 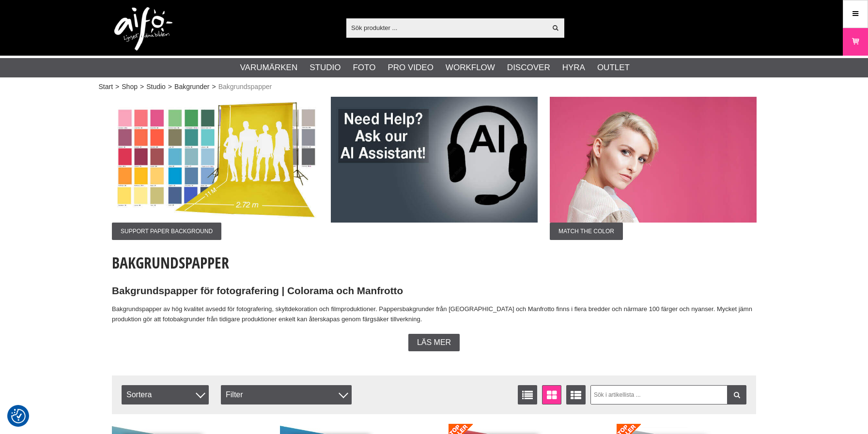 What do you see at coordinates (434, 343) in the screenshot?
I see `span: Läs mer` at bounding box center [434, 343].